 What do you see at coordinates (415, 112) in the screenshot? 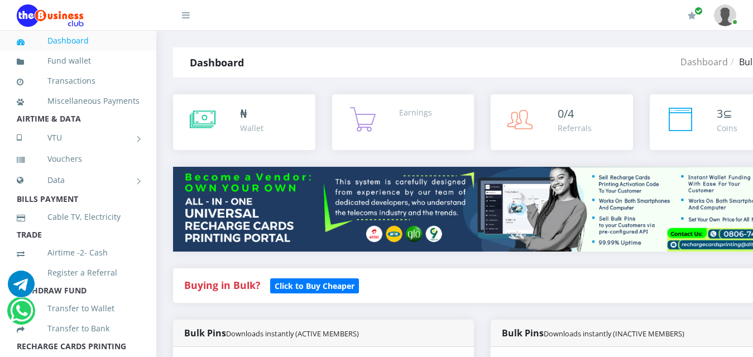
I see `div: Earnings` at bounding box center [415, 112].